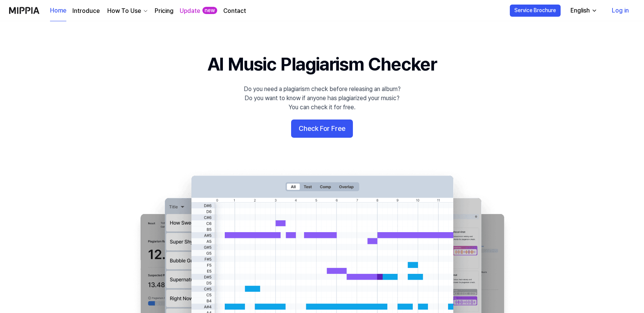 The height and width of the screenshot is (313, 644). What do you see at coordinates (322, 129) in the screenshot?
I see `a: Check For Free` at bounding box center [322, 129].